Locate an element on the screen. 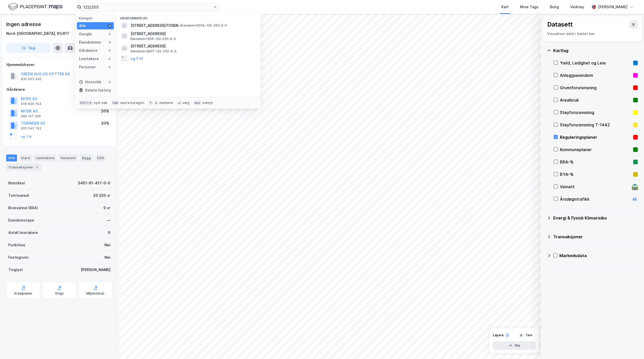 The height and width of the screenshot is (359, 644). div: Markedsdata is located at coordinates (599, 256).